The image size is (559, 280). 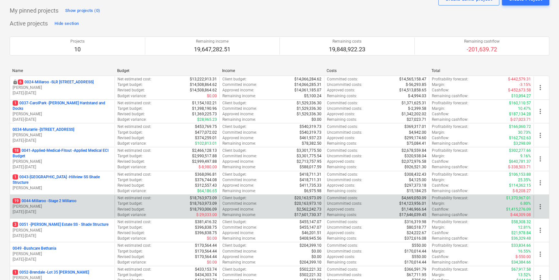 What do you see at coordinates (20, 82) in the screenshot?
I see `span: 6` at bounding box center [20, 82].